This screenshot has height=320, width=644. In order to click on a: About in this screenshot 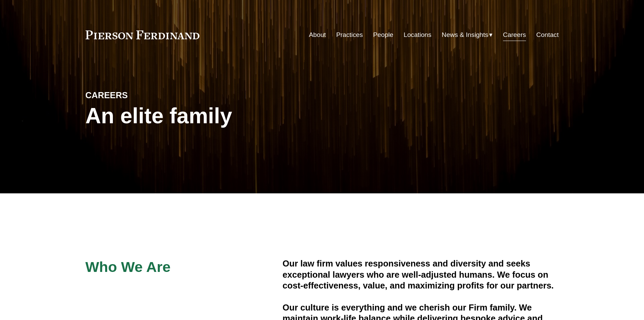, I will do `click(317, 35)`.